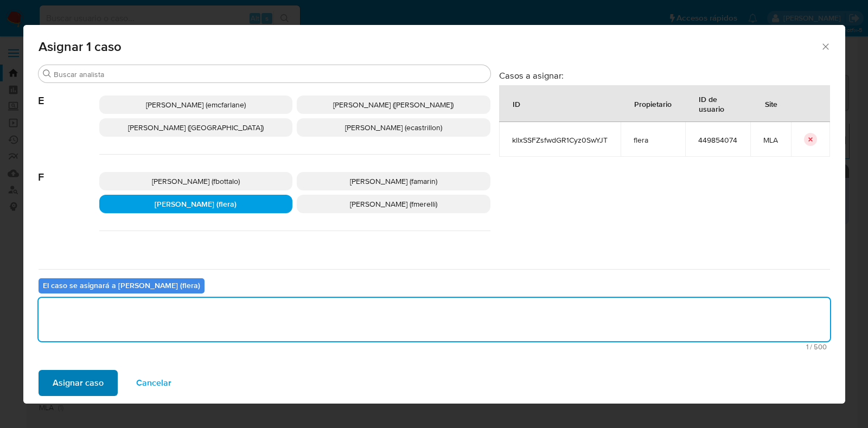  What do you see at coordinates (430, 47) in the screenshot?
I see `span: Asignar 1 caso` at bounding box center [430, 47].